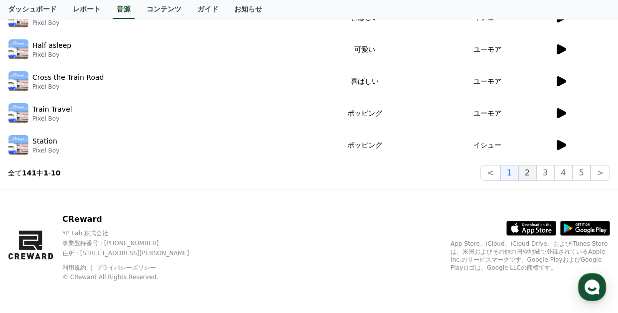 This screenshot has height=313, width=618. What do you see at coordinates (34, 173) in the screenshot?
I see `p: 全て 中 -` at bounding box center [34, 173].